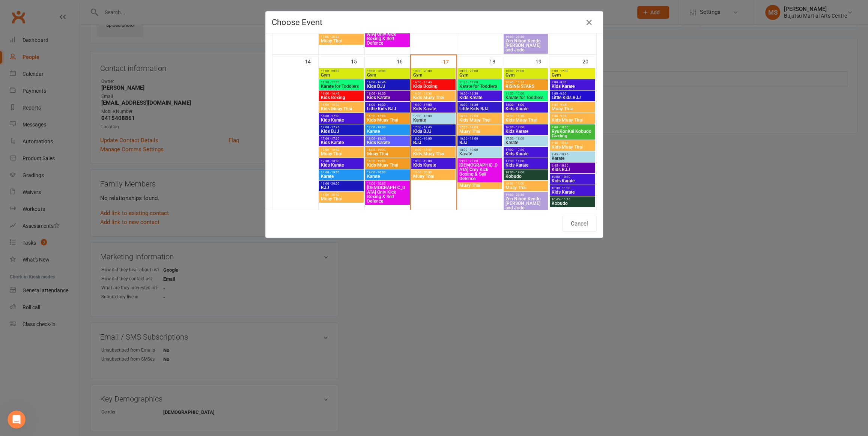 The image size is (868, 436). I want to click on span: 10:45 - 11:45, so click(573, 199).